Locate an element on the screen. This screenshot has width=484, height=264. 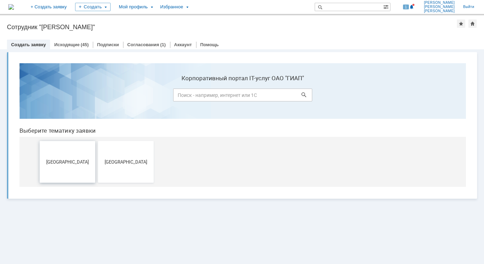
div: Сделать домашней страницей is located at coordinates (473, 24).